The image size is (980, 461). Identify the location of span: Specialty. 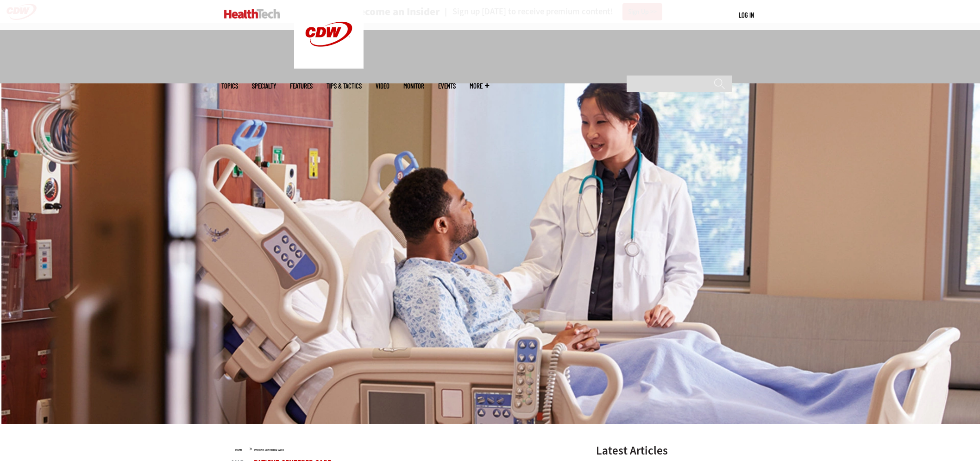
(264, 86).